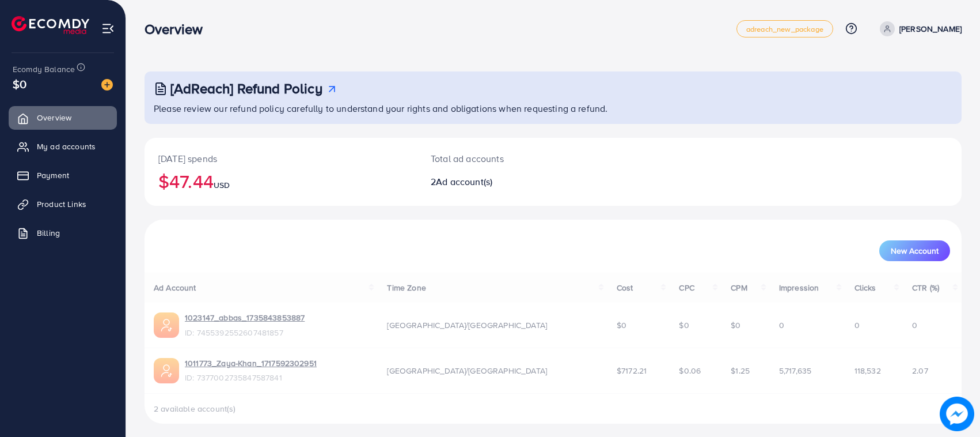 Image resolution: width=980 pixels, height=437 pixels. What do you see at coordinates (280, 181) in the screenshot?
I see `h2: $47.44` at bounding box center [280, 181].